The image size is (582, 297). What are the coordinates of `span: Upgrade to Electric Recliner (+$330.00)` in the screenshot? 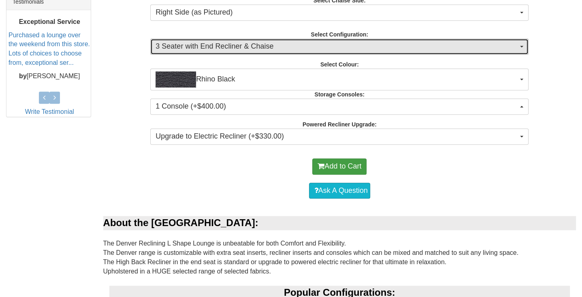 It's located at (336, 136).